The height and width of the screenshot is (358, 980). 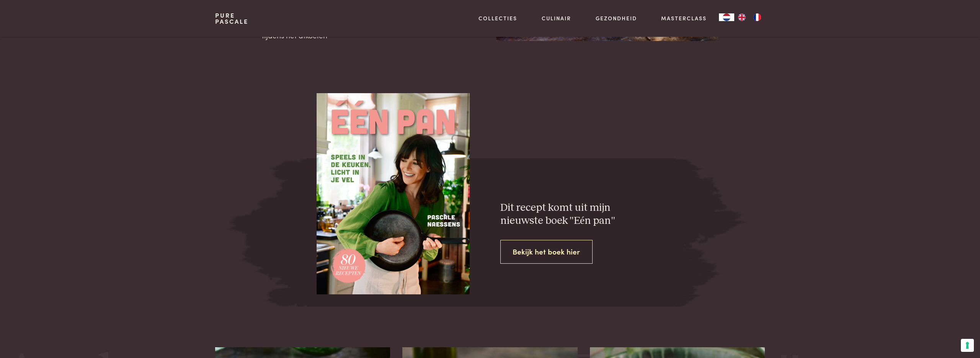 What do you see at coordinates (750, 17) in the screenshot?
I see `ul: Language list` at bounding box center [750, 17].